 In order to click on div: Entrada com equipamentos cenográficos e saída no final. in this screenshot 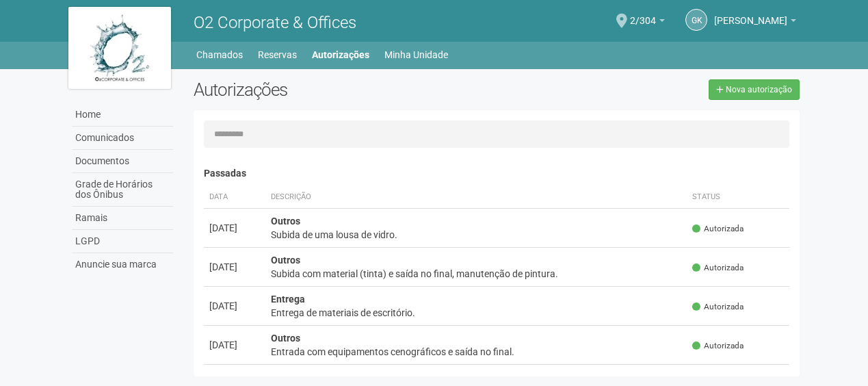, I will do `click(476, 351)`.